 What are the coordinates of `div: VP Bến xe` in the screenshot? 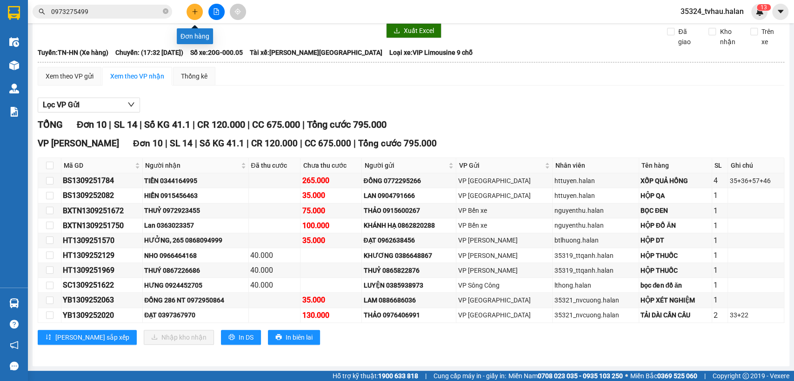 It's located at (504, 226).